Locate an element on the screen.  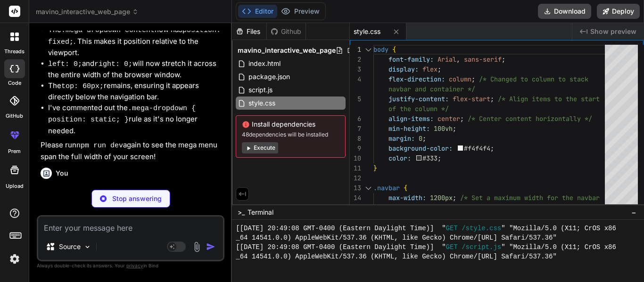
span: body is located at coordinates (381, 49).